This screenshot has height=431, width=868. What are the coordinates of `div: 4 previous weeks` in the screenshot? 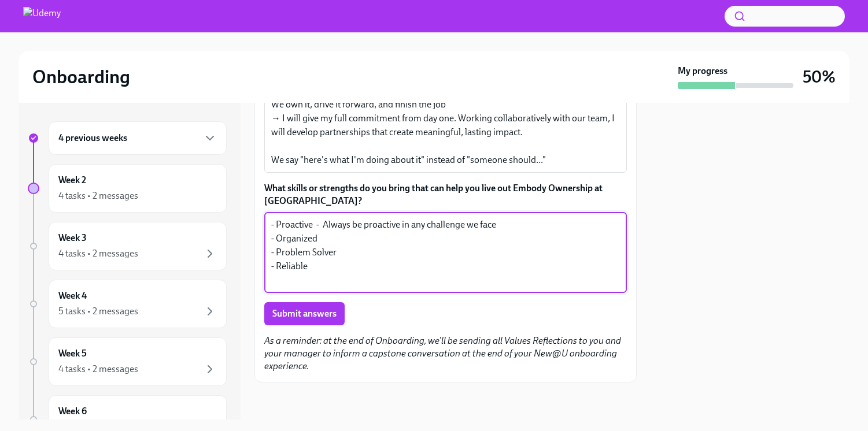 It's located at (138, 138).